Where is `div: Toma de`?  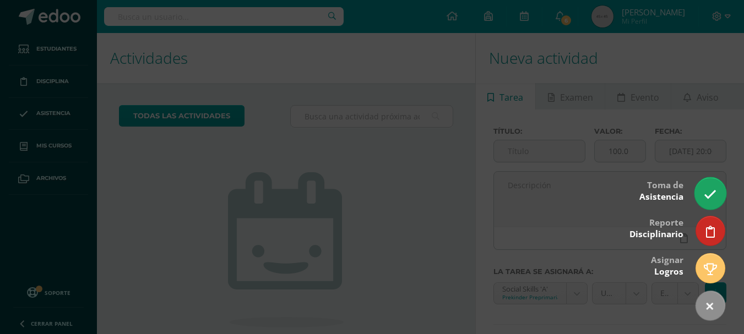
div: Toma de is located at coordinates (661, 190).